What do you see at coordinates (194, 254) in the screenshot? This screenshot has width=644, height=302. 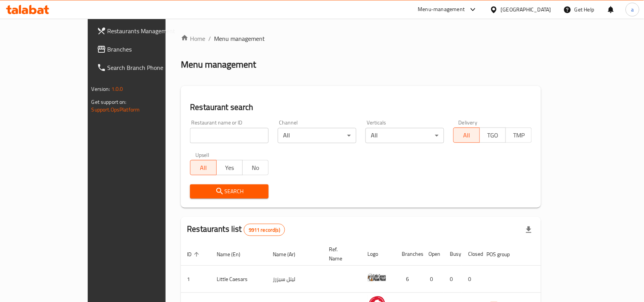 I see `span: ID` at bounding box center [194, 254].